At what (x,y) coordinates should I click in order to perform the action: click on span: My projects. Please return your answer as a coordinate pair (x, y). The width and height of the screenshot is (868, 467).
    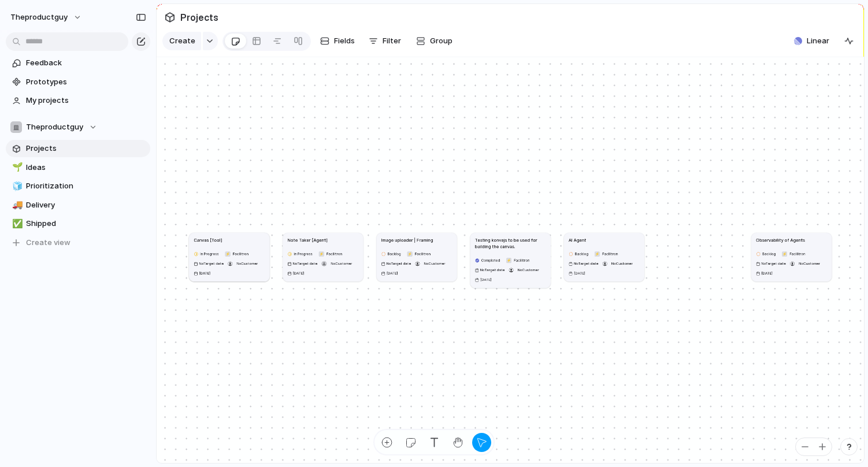
    Looking at the image, I should click on (86, 100).